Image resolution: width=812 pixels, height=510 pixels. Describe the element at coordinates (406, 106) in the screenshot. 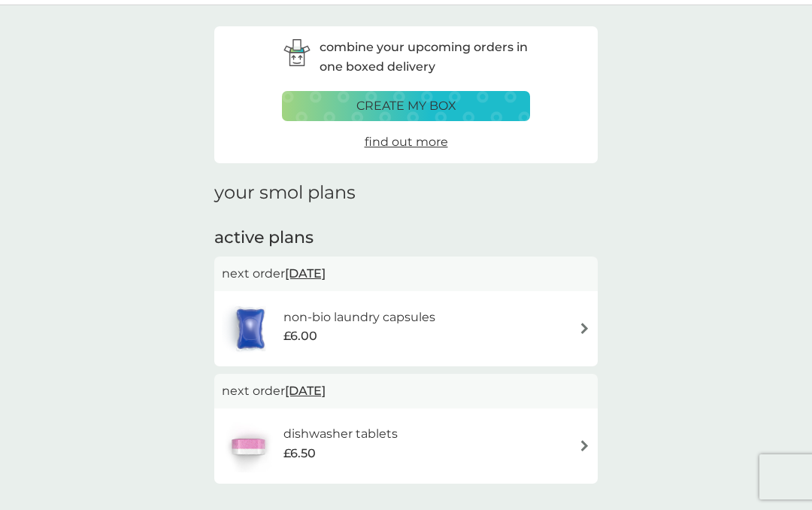

I see `p: create my box` at that location.